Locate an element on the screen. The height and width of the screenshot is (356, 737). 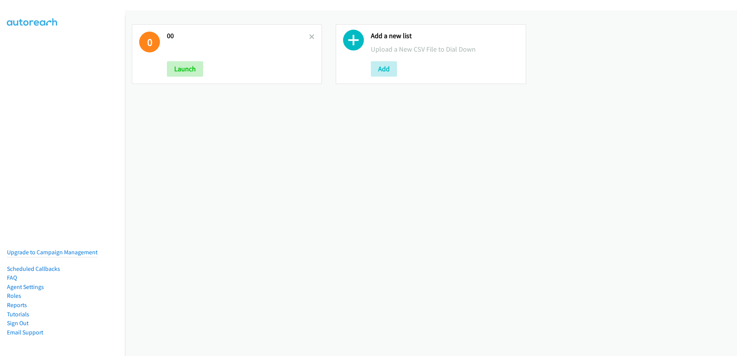
a: Tutorials is located at coordinates (18, 314).